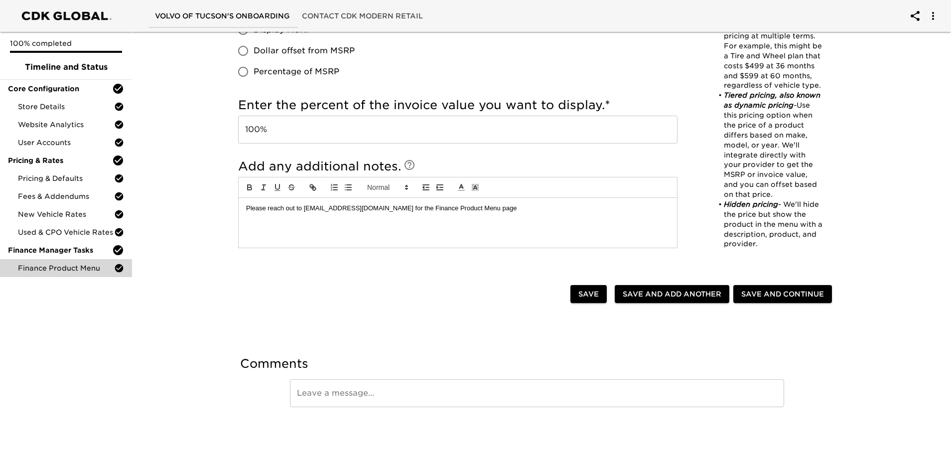 This screenshot has width=951, height=454. I want to click on h5: Comments, so click(537, 364).